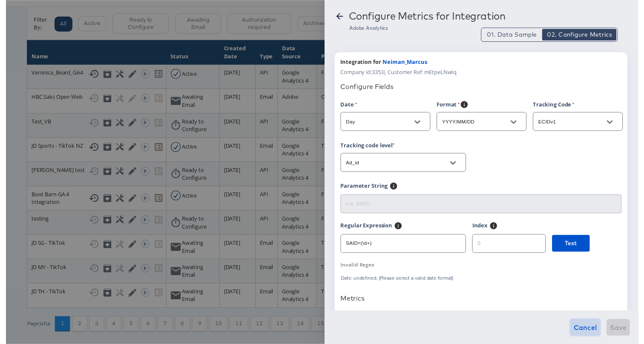 The height and width of the screenshot is (344, 644). I want to click on div: Adobe Analytics, so click(492, 29).